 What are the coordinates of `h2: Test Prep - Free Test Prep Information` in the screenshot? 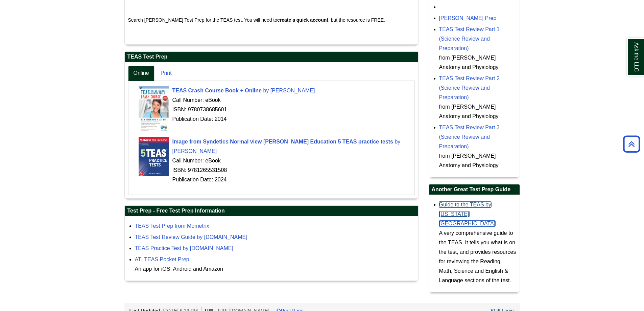 It's located at (272, 211).